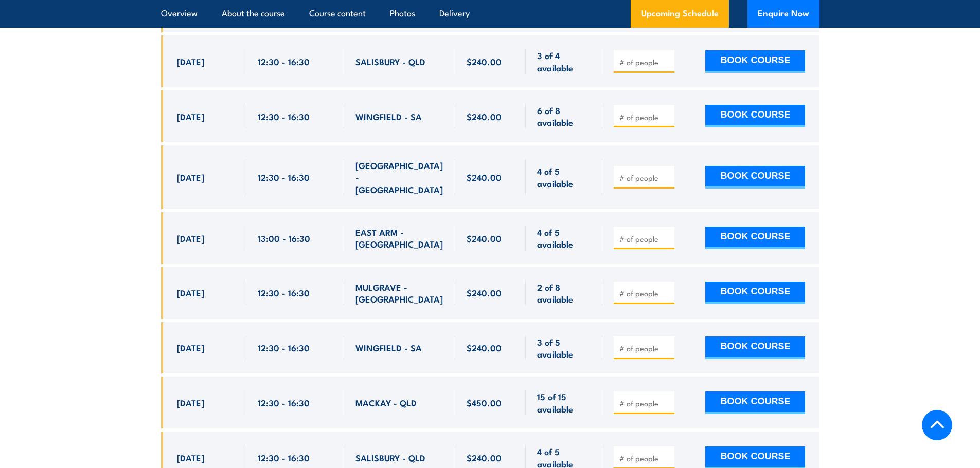  Describe the element at coordinates (564, 116) in the screenshot. I see `span: 6 of 8 available` at that location.